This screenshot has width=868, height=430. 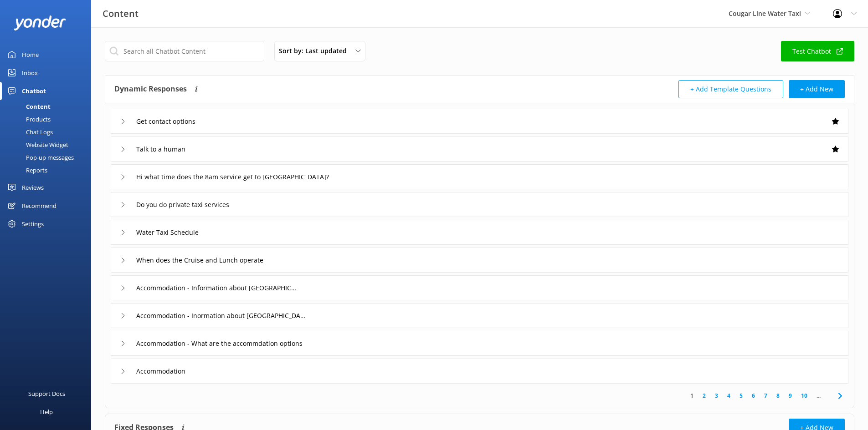 What do you see at coordinates (184, 51) in the screenshot?
I see `input: Search all Chatbot Content` at bounding box center [184, 51].